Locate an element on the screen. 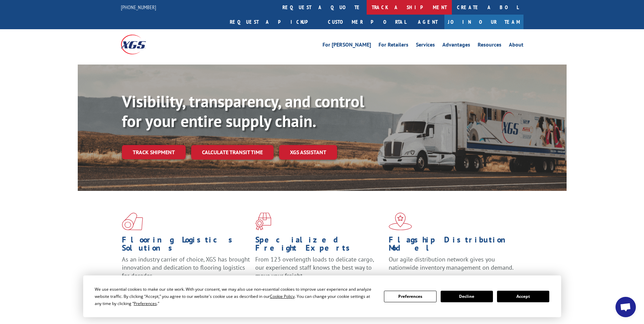 The height and width of the screenshot is (324, 644). a: Join Our Team is located at coordinates (484, 22).